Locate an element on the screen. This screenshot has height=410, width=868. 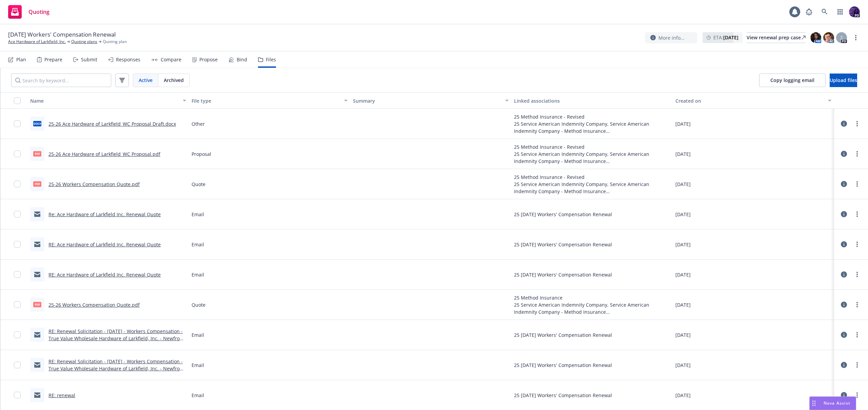
div: Propose is located at coordinates (209, 60).